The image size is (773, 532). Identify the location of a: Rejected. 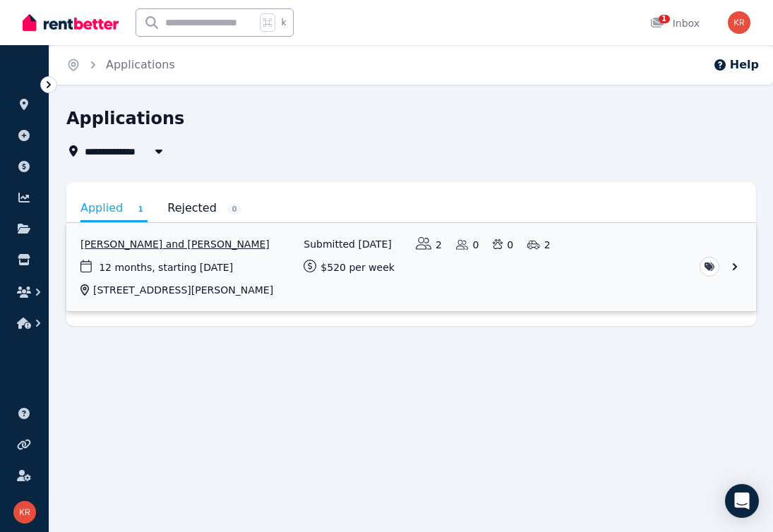
(204, 208).